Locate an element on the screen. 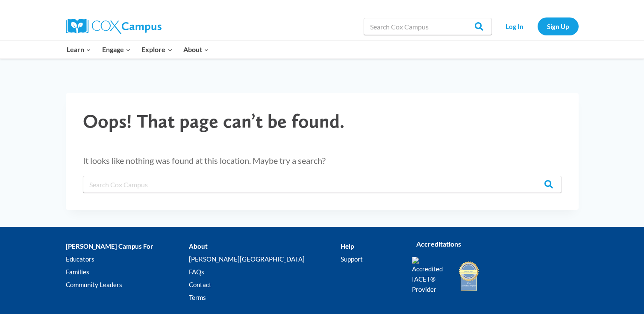 The width and height of the screenshot is (644, 314). a: FAQs is located at coordinates (265, 272).